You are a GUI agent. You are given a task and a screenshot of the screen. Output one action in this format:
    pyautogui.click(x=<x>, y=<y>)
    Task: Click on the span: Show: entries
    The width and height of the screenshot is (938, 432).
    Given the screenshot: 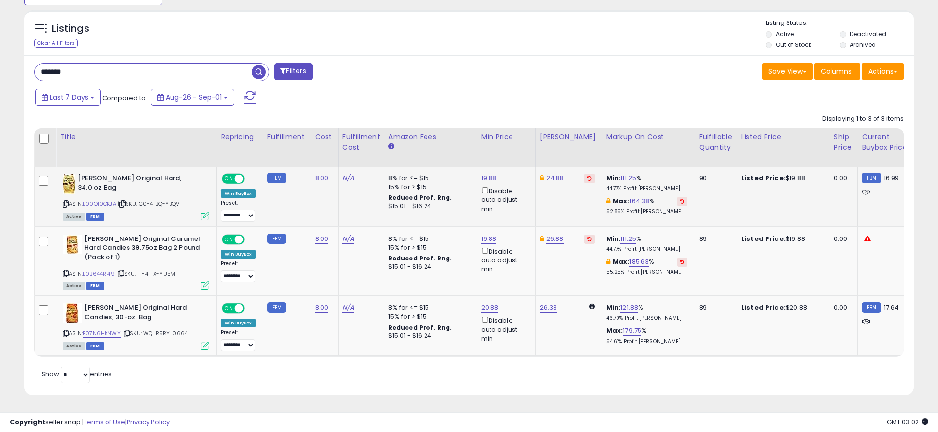 What is the action you would take?
    pyautogui.click(x=77, y=374)
    